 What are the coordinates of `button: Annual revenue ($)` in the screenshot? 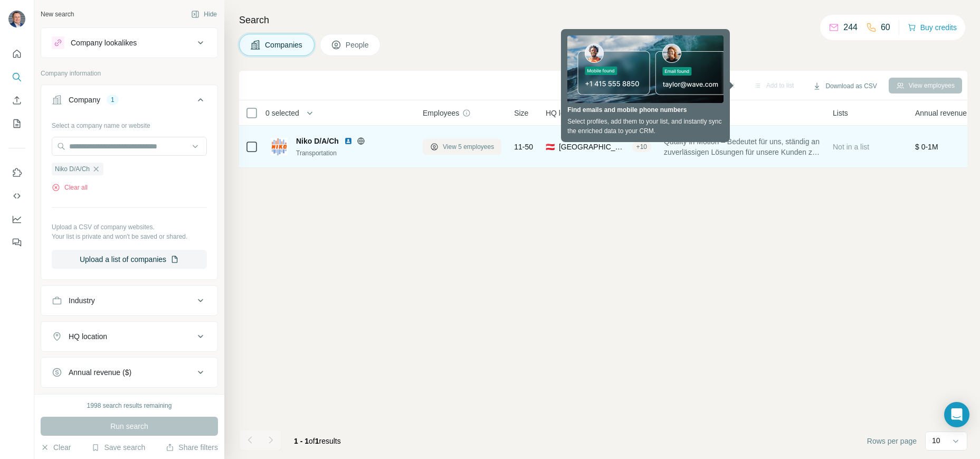 It's located at (130, 372).